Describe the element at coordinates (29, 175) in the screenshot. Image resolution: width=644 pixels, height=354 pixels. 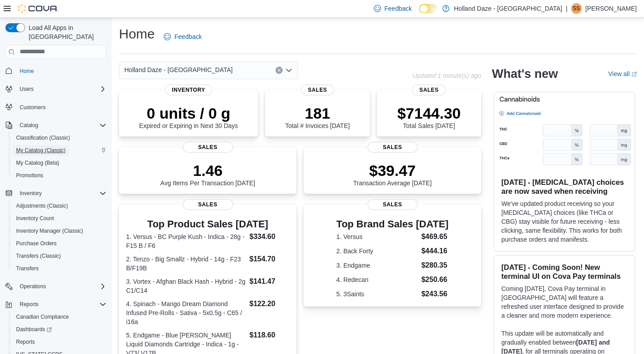
I see `a: Promotions` at that location.